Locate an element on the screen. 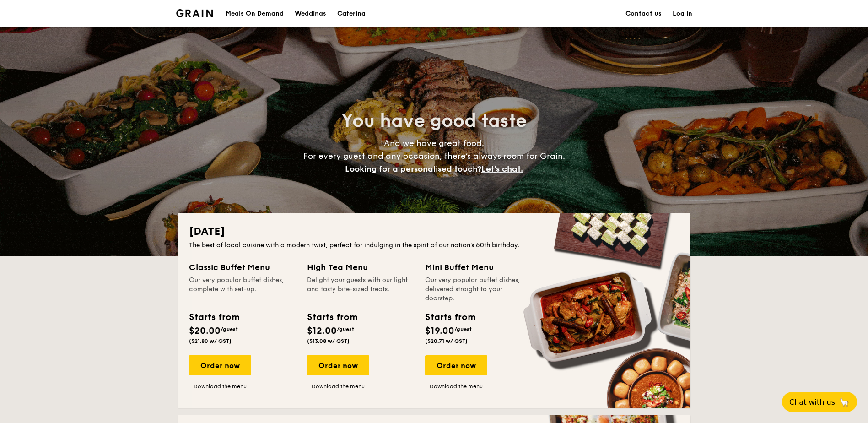  img: Grain is located at coordinates (195, 13).